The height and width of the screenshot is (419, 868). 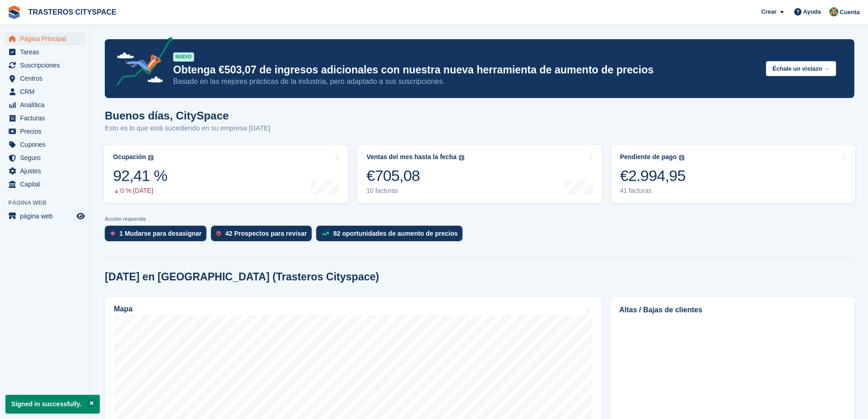 What do you see at coordinates (187, 115) in the screenshot?
I see `h1: Buenos días, CitySpace` at bounding box center [187, 115].